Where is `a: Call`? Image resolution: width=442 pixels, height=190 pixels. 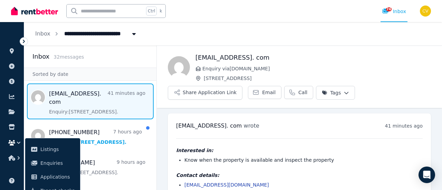
a: Call is located at coordinates (298, 92).